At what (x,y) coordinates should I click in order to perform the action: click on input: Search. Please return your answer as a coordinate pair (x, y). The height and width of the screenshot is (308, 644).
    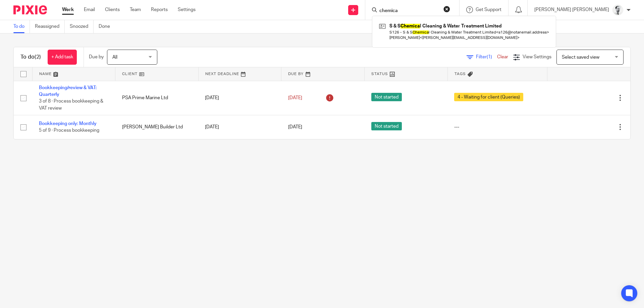
    Looking at the image, I should click on (409, 11).